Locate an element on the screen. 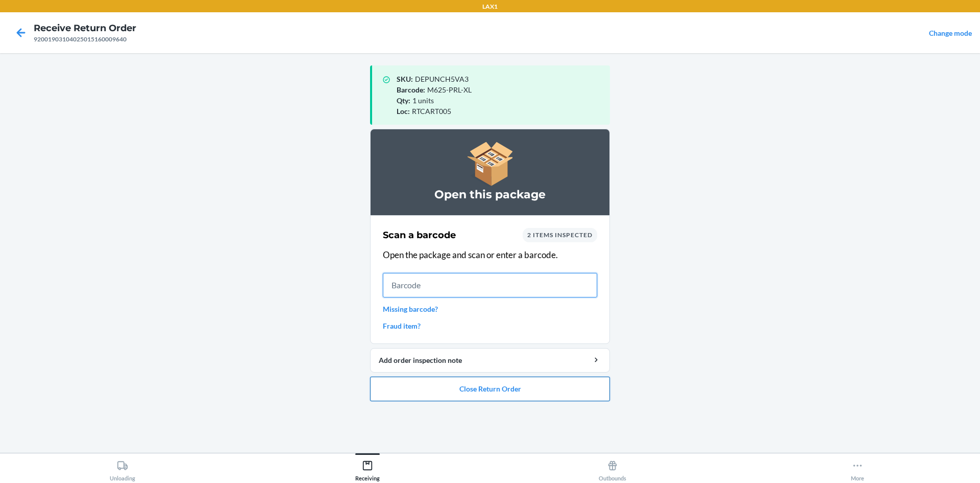 The image size is (980, 483). input: Barcode is located at coordinates (490, 285).